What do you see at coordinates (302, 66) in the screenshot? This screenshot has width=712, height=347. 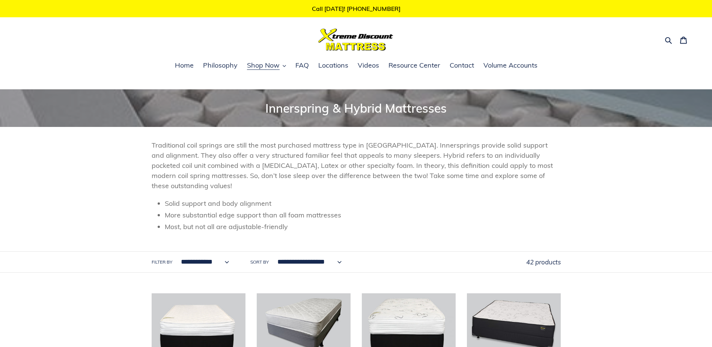 I see `a: FAQ` at bounding box center [302, 66].